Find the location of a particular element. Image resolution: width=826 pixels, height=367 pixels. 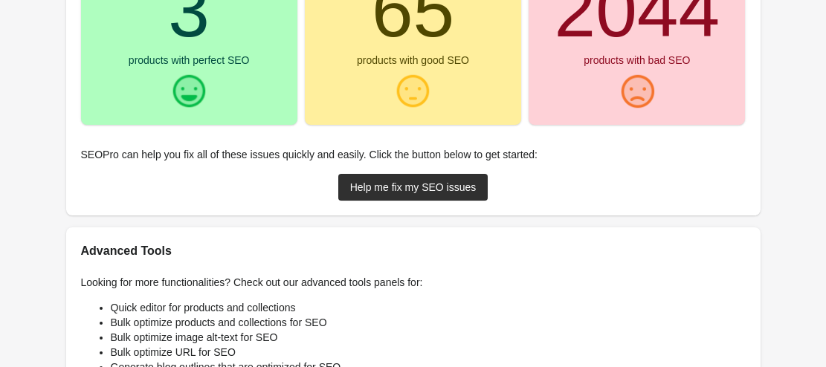

p: SEOPro can help you fix all of these issues quickly and easily. Click the button below to get sta... is located at coordinates (413, 155).